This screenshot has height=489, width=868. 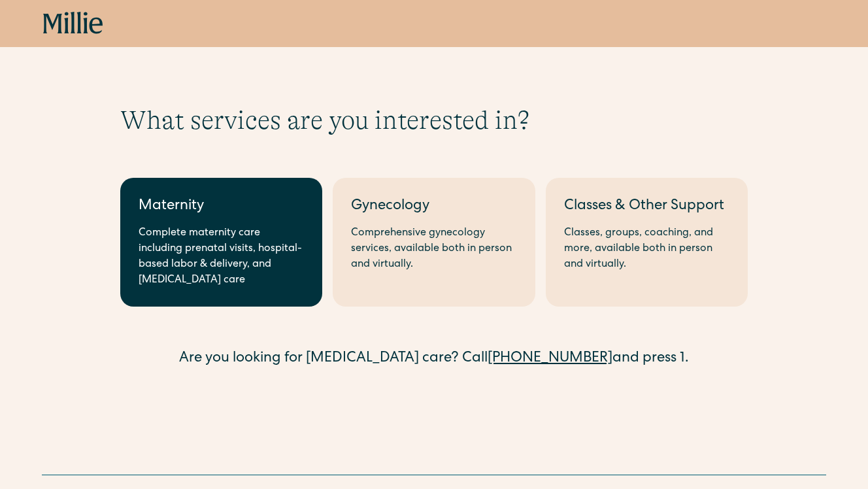 I want to click on a: GynecologyComprehensive gynecology services, available both in person and virtually., so click(x=434, y=242).